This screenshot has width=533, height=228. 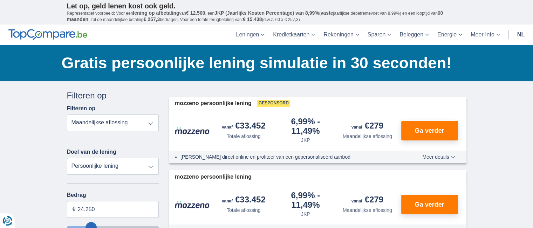 I want to click on label: Filteren op, so click(x=81, y=109).